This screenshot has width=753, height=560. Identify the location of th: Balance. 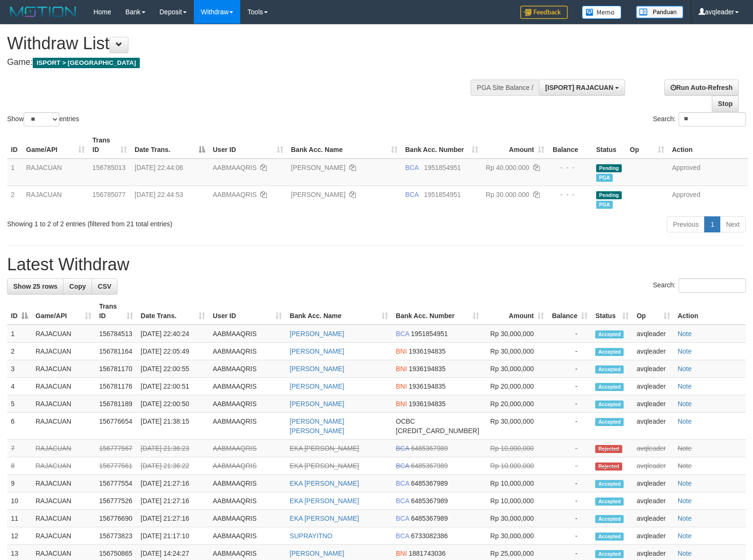
(570, 145).